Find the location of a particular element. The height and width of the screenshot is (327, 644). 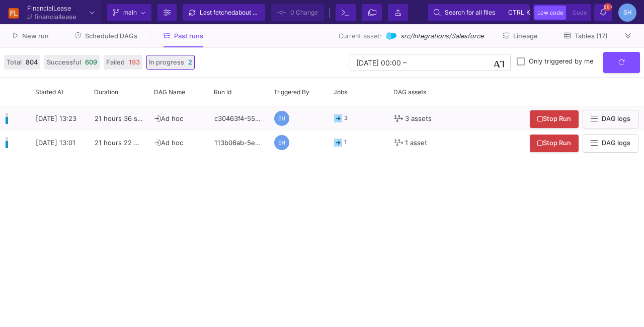

span: 21 hours 22 minutes 32 seconds is located at coordinates (146, 143).